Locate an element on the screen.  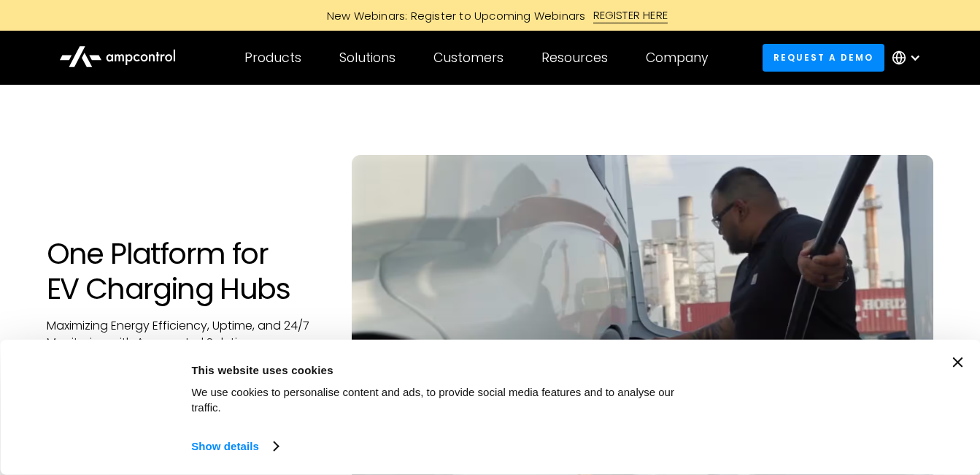
div: Company is located at coordinates (677, 58).